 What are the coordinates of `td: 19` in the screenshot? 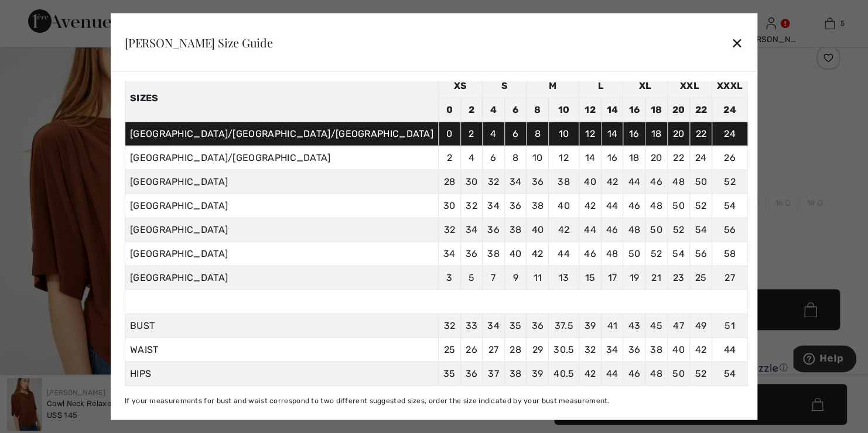 It's located at (635, 277).